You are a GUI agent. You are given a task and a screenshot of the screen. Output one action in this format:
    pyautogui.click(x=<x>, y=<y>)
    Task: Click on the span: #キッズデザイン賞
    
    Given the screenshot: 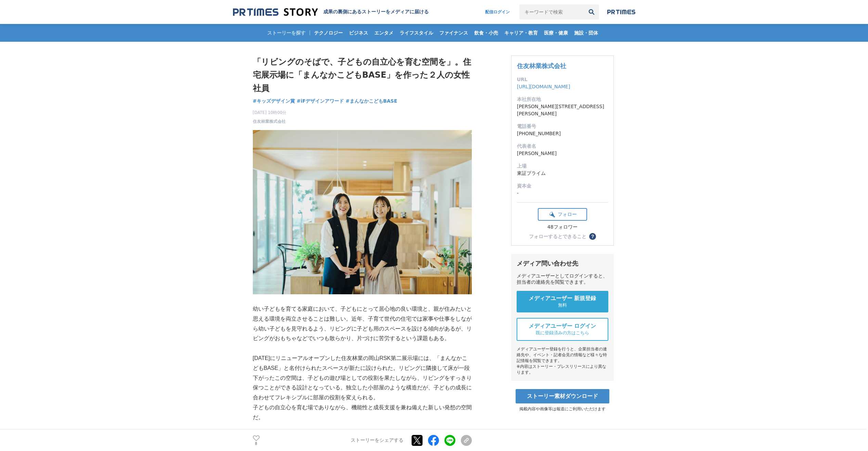 What is the action you would take?
    pyautogui.click(x=274, y=101)
    